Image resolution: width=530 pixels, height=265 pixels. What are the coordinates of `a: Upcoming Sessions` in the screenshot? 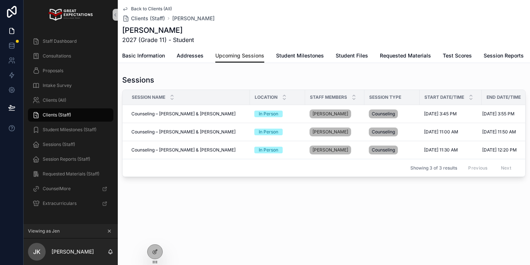 It's located at (239, 56).